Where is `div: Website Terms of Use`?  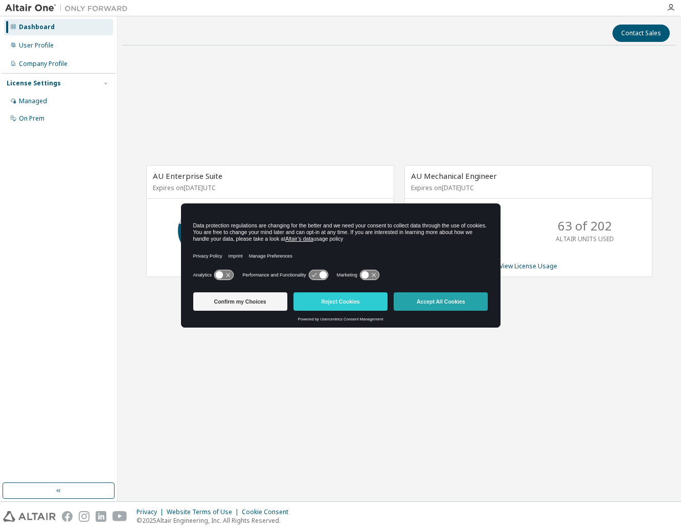
div: Website Terms of Use is located at coordinates (204, 512).